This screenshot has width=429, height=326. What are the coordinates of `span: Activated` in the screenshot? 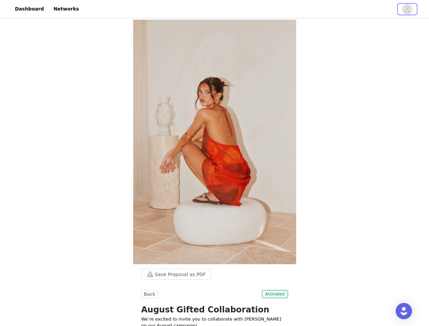 It's located at (275, 294).